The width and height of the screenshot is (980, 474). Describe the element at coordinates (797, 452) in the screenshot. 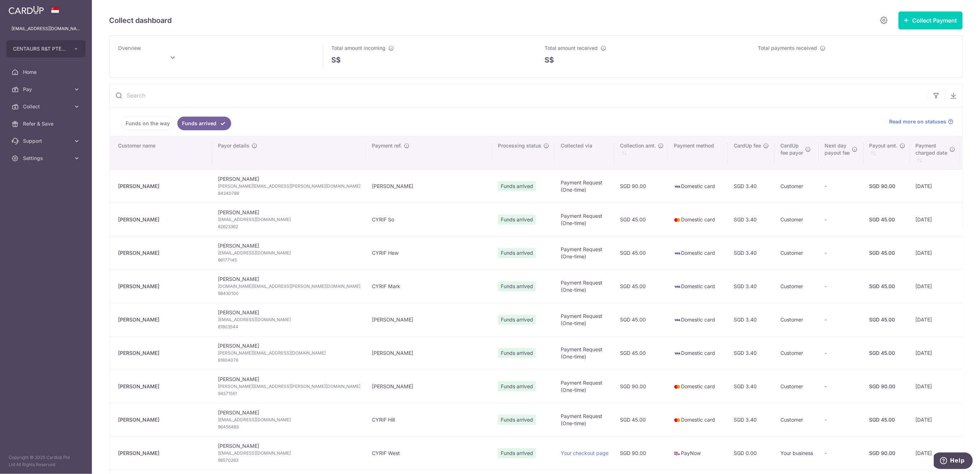

I see `td: Your business` at that location.